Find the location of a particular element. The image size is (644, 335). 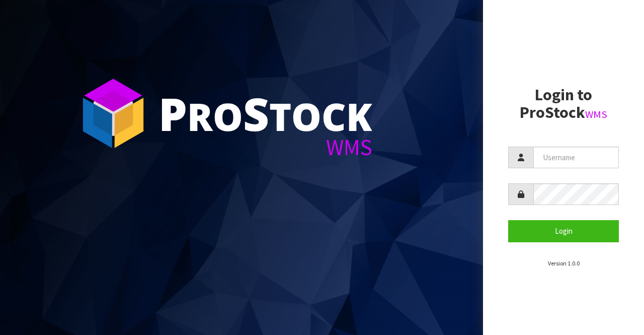

small: WMS is located at coordinates (596, 114).